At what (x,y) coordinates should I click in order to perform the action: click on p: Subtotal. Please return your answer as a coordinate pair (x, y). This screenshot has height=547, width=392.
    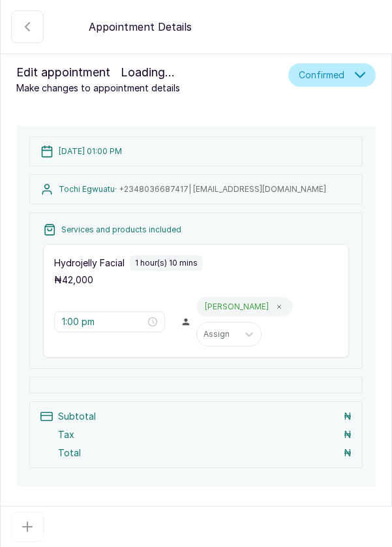
    Looking at the image, I should click on (77, 417).